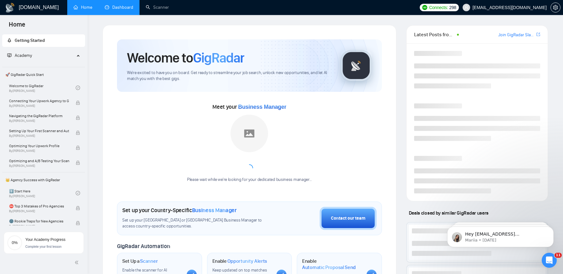 The width and height of the screenshot is (563, 274). I want to click on span: setting, so click(556, 8).